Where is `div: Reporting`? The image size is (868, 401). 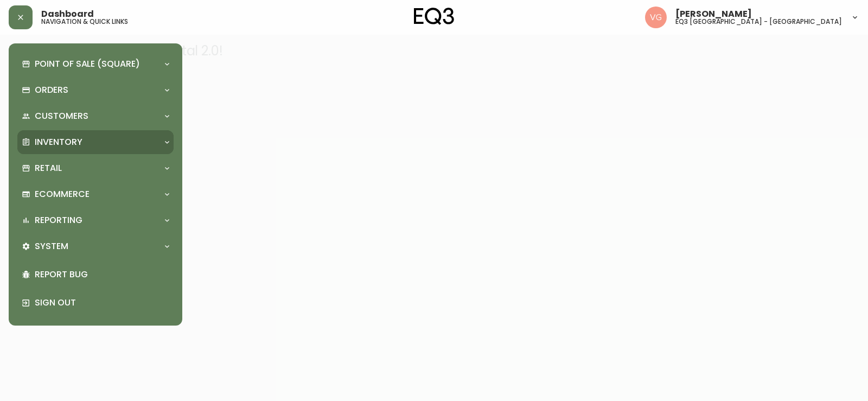
div: Reporting is located at coordinates (96, 220).